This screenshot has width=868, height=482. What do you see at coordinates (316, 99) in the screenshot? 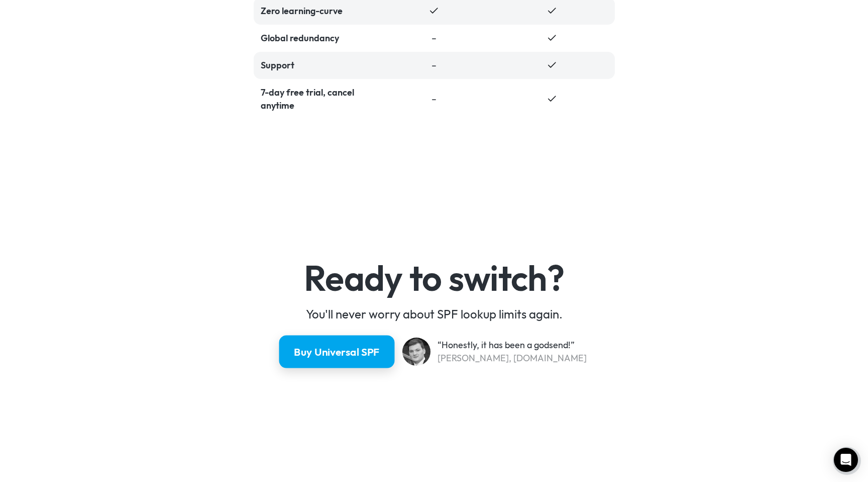
I see `div: 7-day free trial, cancel anytime` at bounding box center [316, 99].